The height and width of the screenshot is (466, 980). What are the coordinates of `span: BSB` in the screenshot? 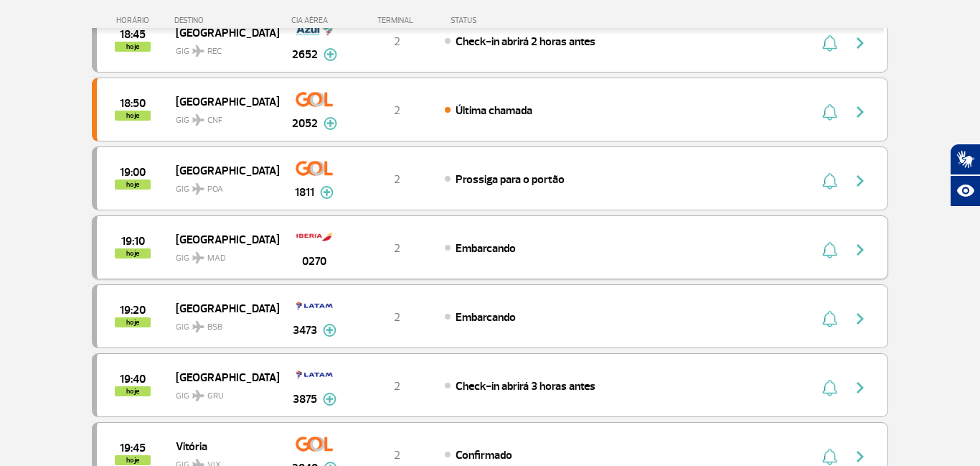 It's located at (214, 328).